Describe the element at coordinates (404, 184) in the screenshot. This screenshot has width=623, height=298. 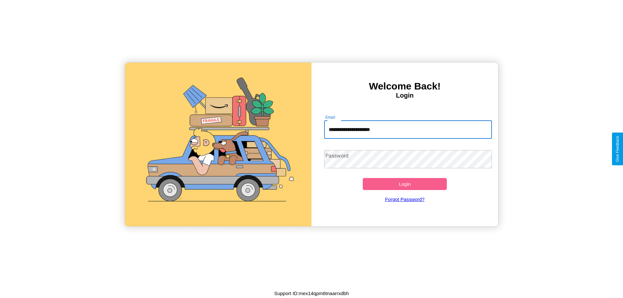
I see `button: Login` at that location.